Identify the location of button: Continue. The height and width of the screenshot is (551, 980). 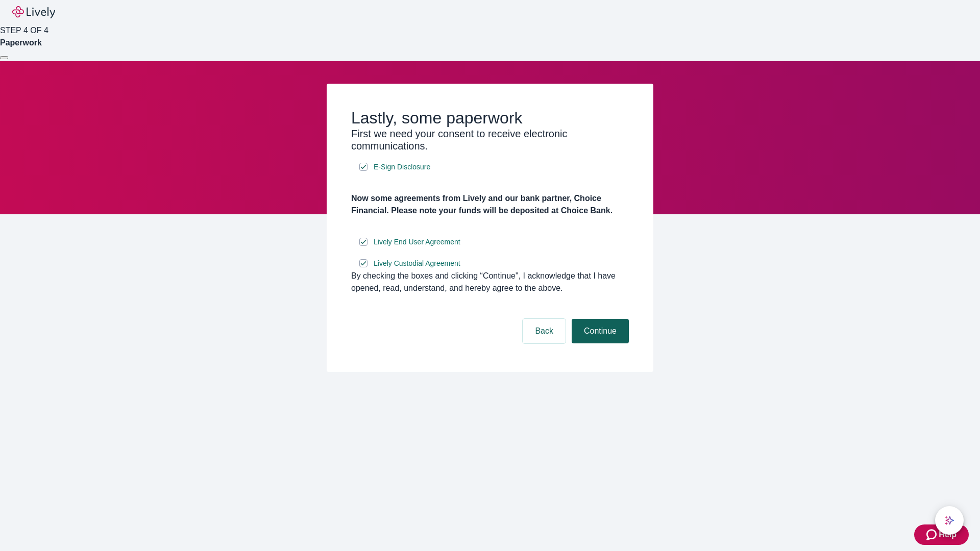
(601, 331).